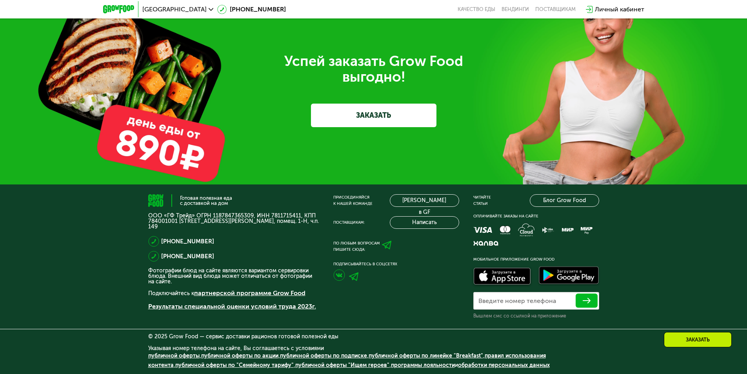 Image resolution: width=747 pixels, height=374 pixels. I want to click on div: Поставщикам:, so click(349, 222).